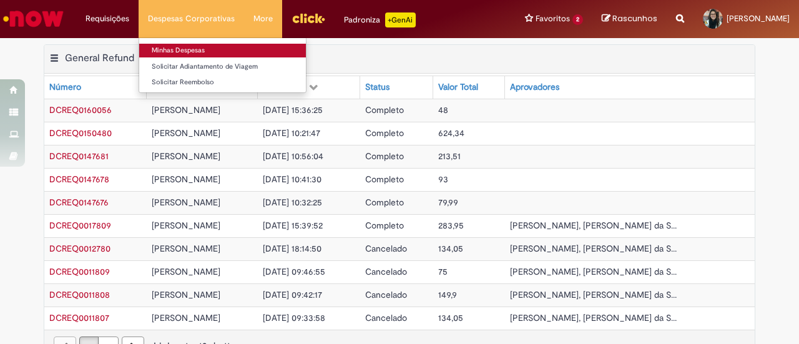 The image size is (799, 344). Describe the element at coordinates (33, 19) in the screenshot. I see `img: ServiceNow` at that location.